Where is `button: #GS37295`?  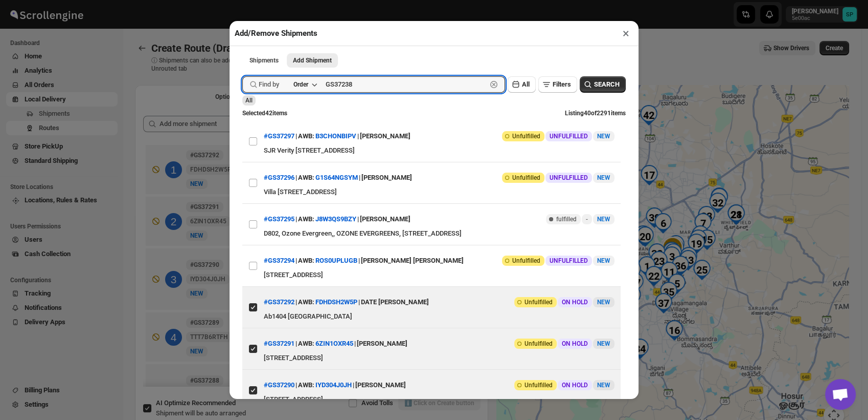 button: #GS37295 is located at coordinates (279, 219).